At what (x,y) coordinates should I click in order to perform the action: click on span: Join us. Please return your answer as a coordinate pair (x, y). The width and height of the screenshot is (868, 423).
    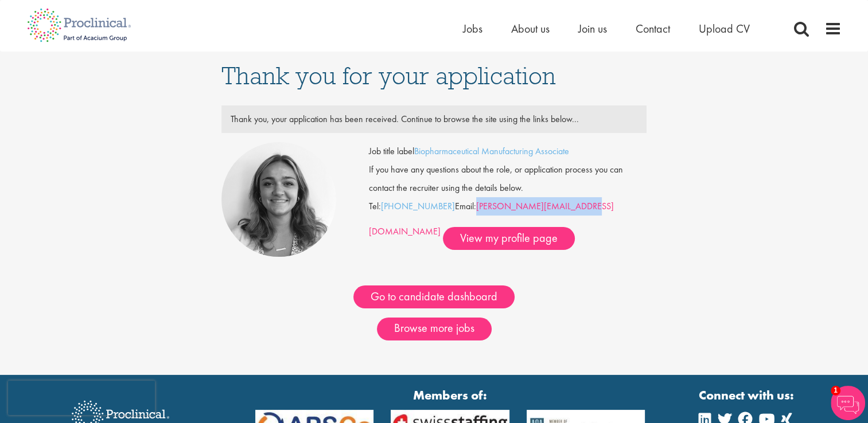
    Looking at the image, I should click on (593, 29).